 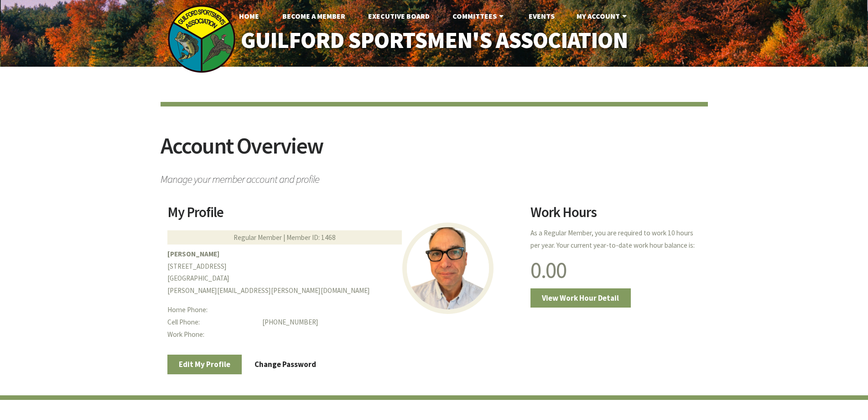 What do you see at coordinates (434, 40) in the screenshot?
I see `a: Guilford Sportsmen's Association` at bounding box center [434, 40].